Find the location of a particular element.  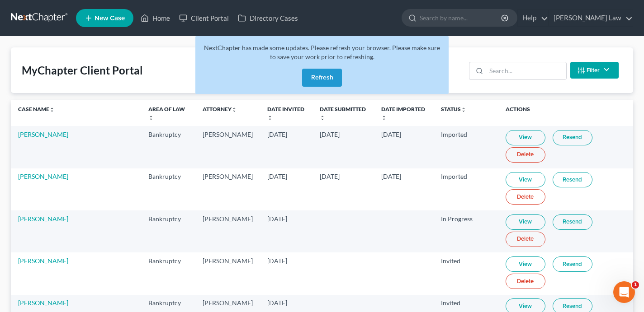

td: Invited is located at coordinates (466, 273).